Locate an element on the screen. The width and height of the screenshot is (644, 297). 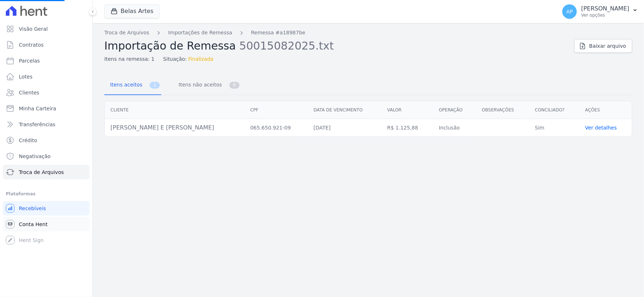
td: 065.650.921-09 is located at coordinates (276, 128).